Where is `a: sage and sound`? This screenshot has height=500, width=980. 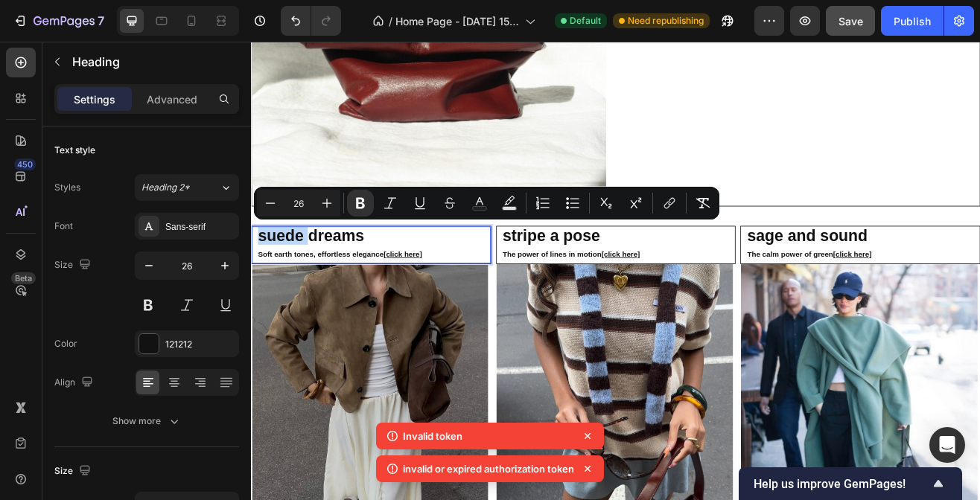 a: sage and sound is located at coordinates (682, 238).